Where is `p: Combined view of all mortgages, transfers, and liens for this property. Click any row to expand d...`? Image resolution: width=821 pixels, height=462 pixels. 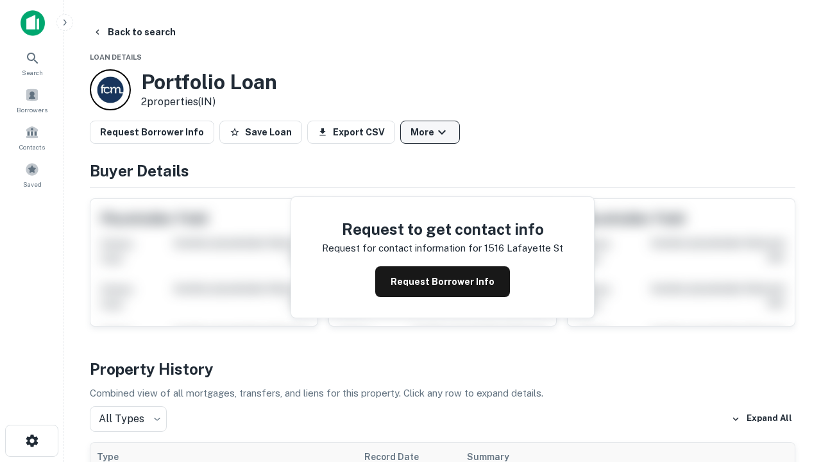 p: Combined view of all mortgages, transfers, and liens for this property. Click any row to expand d... is located at coordinates (443, 393).